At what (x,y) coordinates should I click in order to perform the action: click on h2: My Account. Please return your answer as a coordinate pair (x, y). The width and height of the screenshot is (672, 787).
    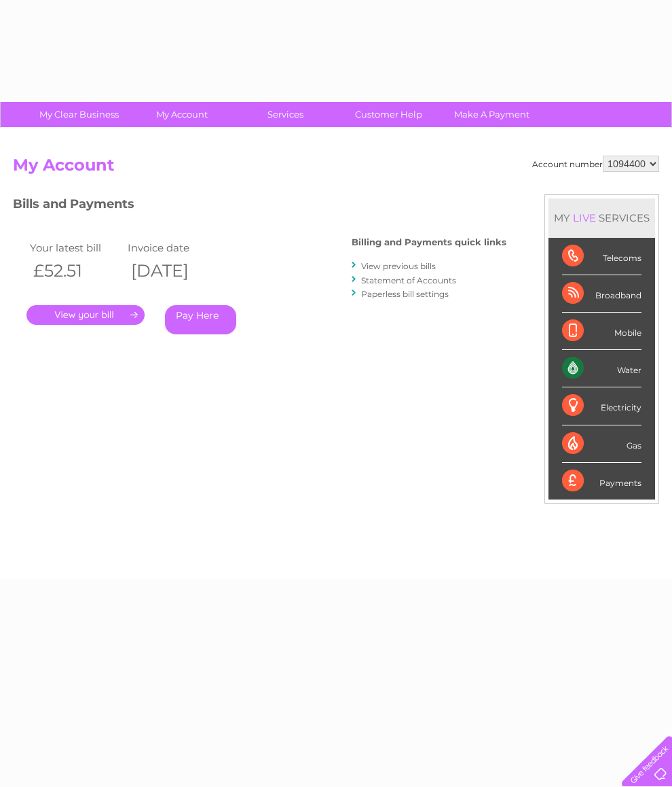
    Looking at the image, I should click on (336, 169).